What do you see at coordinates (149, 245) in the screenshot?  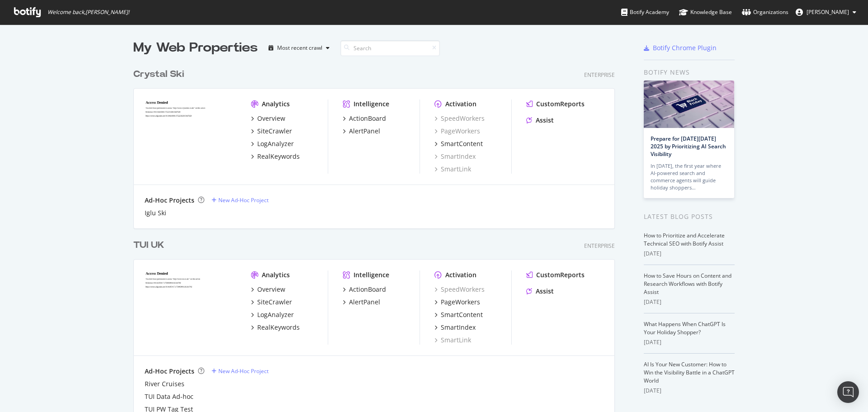 I see `div: TUI UK` at bounding box center [149, 245].